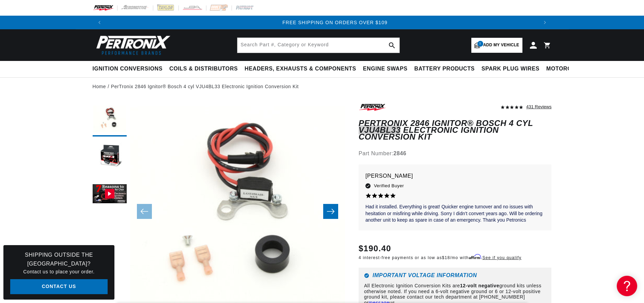  Describe the element at coordinates (59, 272) in the screenshot. I see `p: Contact us to place your order.` at that location.